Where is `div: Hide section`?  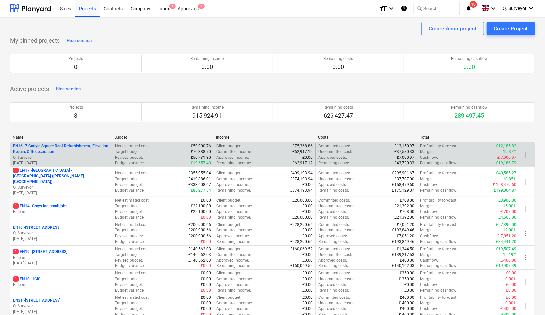 div: Hide section is located at coordinates (79, 41).